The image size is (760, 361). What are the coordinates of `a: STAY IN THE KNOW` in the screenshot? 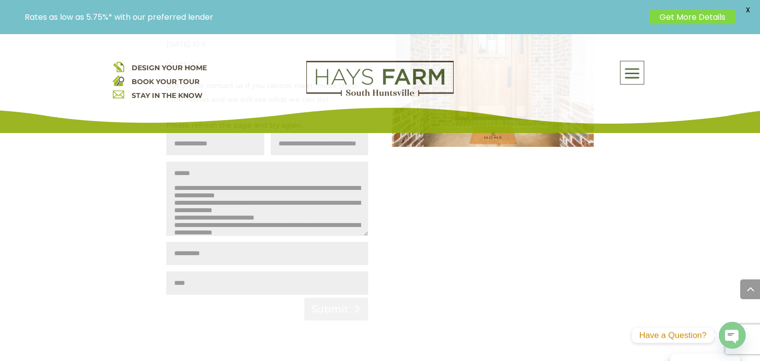 It's located at (167, 95).